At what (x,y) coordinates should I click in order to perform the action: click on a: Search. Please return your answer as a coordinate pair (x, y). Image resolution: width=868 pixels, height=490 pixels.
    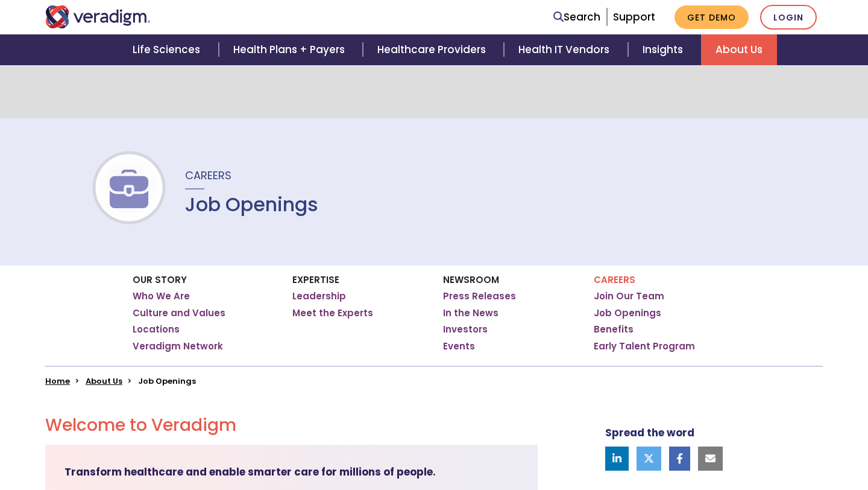
    Looking at the image, I should click on (577, 17).